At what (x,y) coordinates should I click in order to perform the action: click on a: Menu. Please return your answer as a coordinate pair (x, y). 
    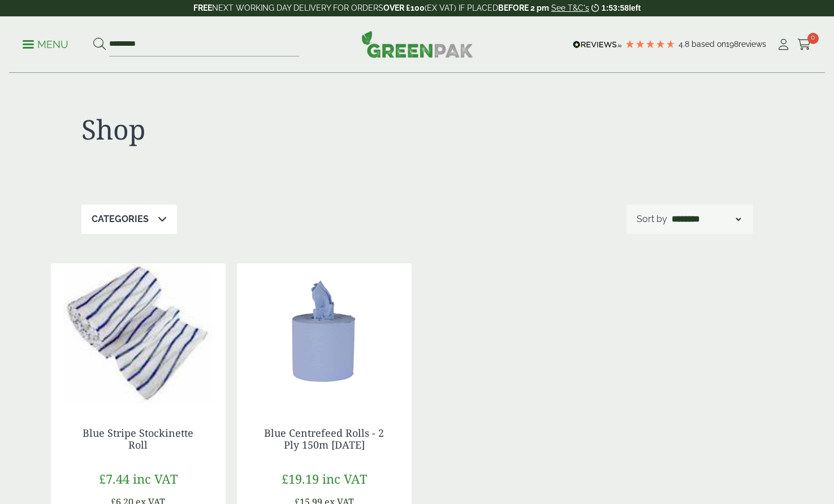
    Looking at the image, I should click on (45, 43).